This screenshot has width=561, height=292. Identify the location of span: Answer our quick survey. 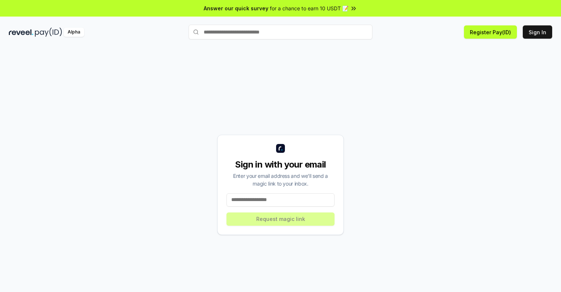
(236, 8).